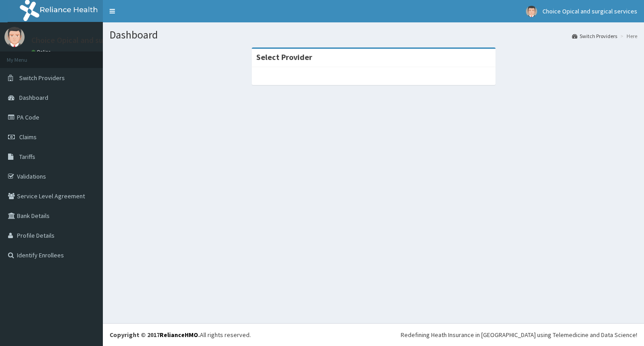 Image resolution: width=644 pixels, height=346 pixels. Describe the element at coordinates (27, 157) in the screenshot. I see `span: Tariffs` at that location.